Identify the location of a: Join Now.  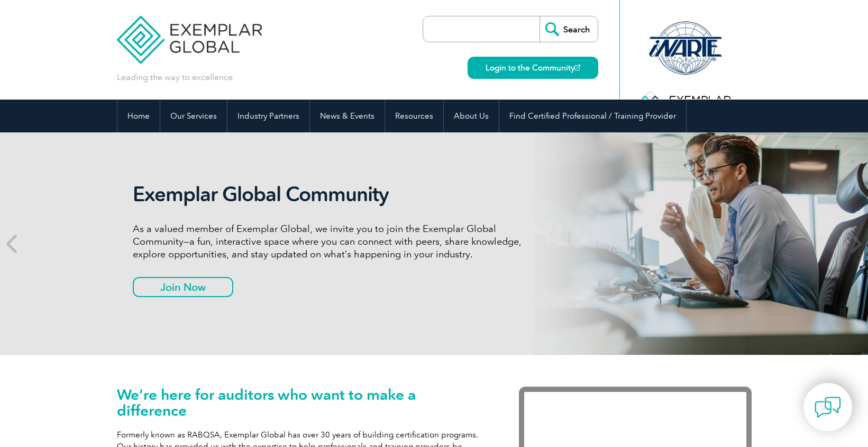
(183, 287).